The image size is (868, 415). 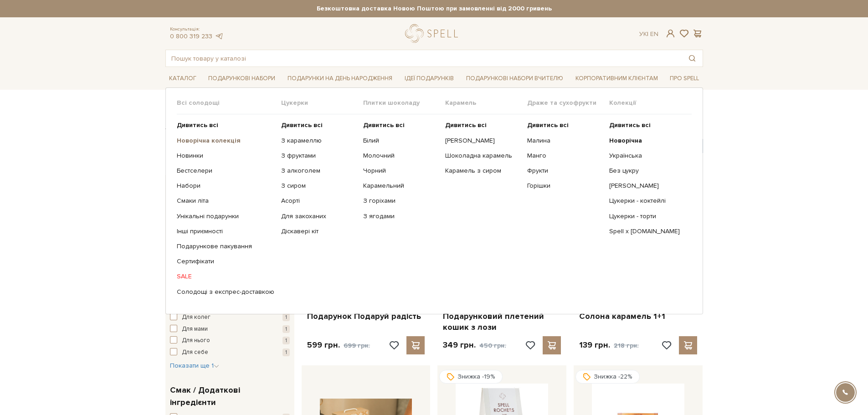 I want to click on span: Драже та сухофрукти, so click(x=568, y=103).